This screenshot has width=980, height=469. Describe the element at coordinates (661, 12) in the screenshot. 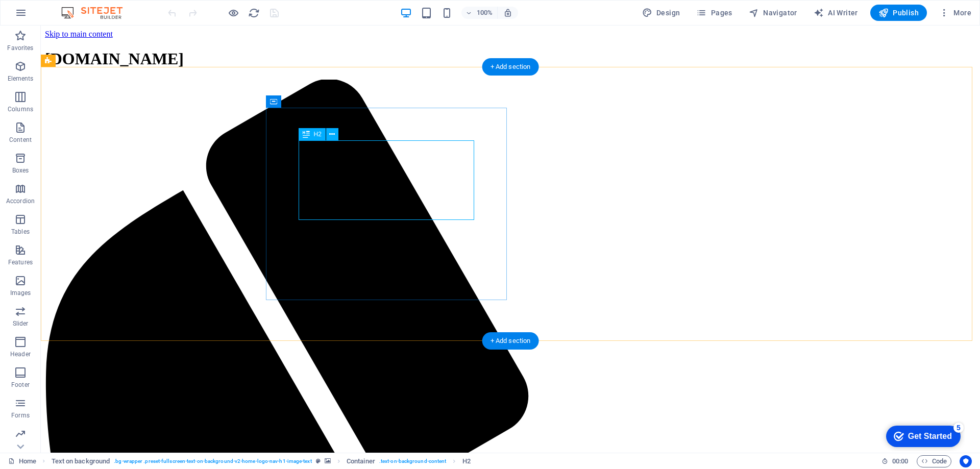

I see `span: Design` at that location.